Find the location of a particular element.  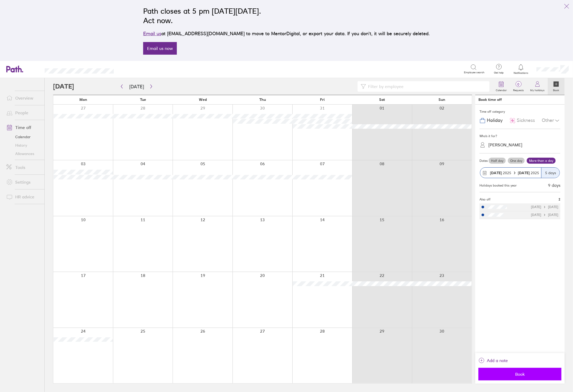

span: 0 is located at coordinates (518, 84).